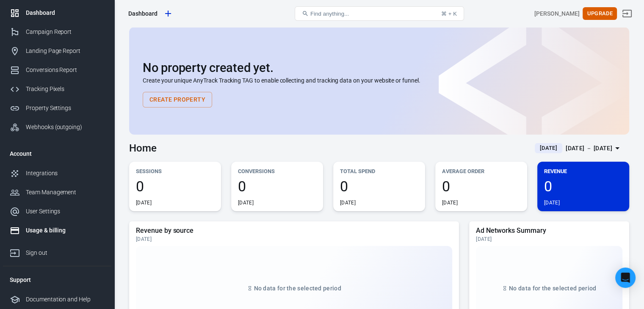  I want to click on div: Team Management, so click(65, 192).